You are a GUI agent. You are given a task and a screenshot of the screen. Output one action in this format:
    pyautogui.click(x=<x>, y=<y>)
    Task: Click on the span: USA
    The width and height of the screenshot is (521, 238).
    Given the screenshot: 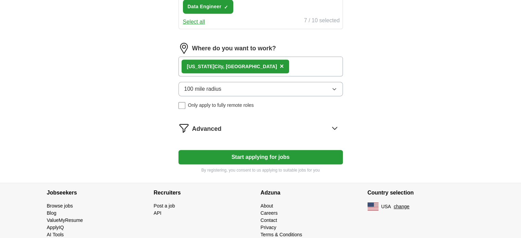 What is the action you would take?
    pyautogui.click(x=386, y=207)
    